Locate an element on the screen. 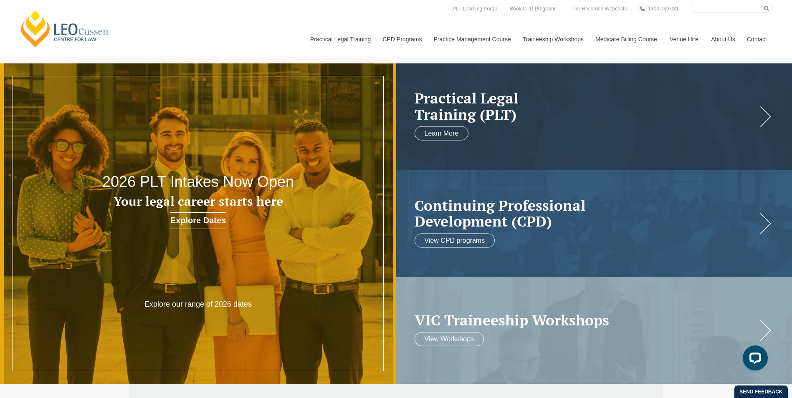 The width and height of the screenshot is (792, 398). a: Pre-Recorded Webcasts is located at coordinates (599, 9).